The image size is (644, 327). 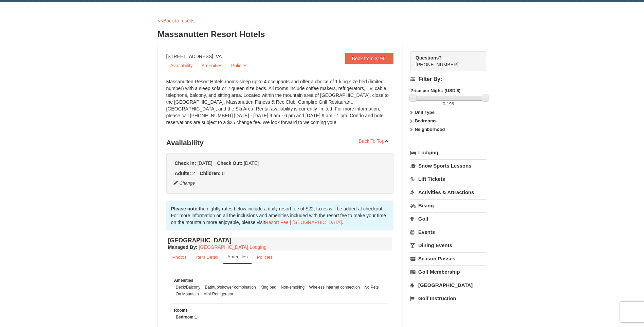 I want to click on a: Lift Tickets, so click(x=448, y=179).